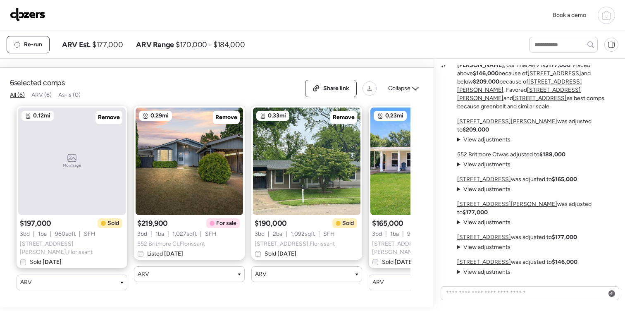  What do you see at coordinates (171, 244) in the screenshot?
I see `span: 552 Britmore Ct , Florissant` at bounding box center [171, 244].